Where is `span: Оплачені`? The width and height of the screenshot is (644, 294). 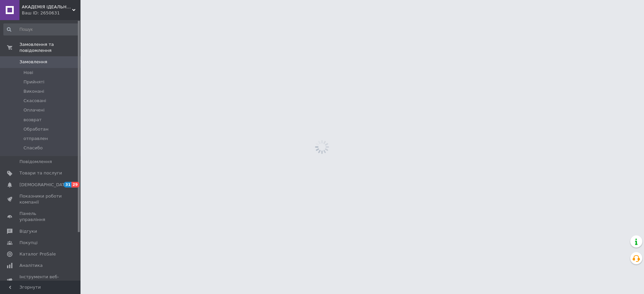 span: Оплачені is located at coordinates (34, 110).